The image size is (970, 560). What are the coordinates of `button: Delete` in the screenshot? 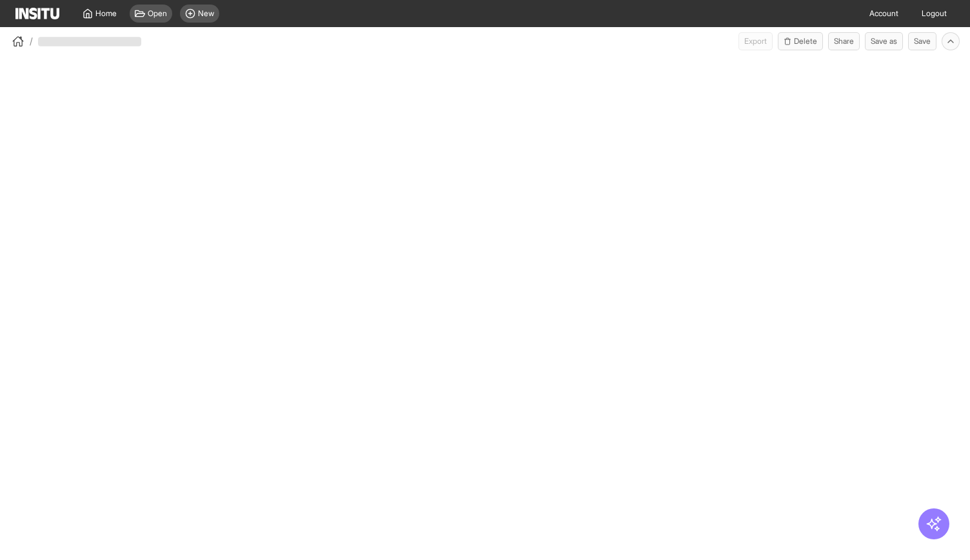 It's located at (800, 41).